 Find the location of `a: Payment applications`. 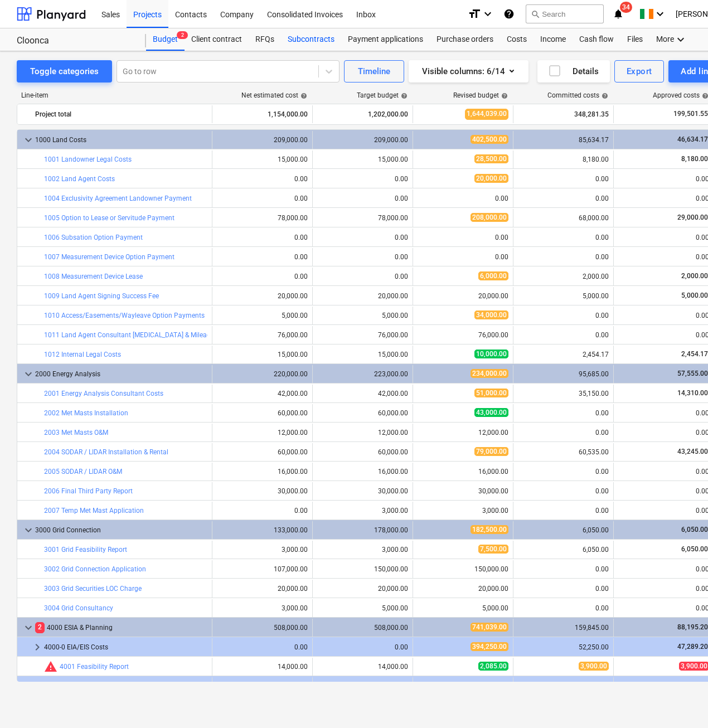

a: Payment applications is located at coordinates (386, 40).